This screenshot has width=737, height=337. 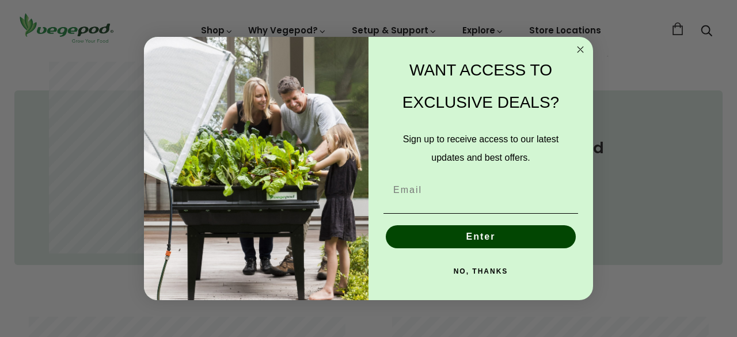 What do you see at coordinates (481, 237) in the screenshot?
I see `button: Enter` at bounding box center [481, 237].